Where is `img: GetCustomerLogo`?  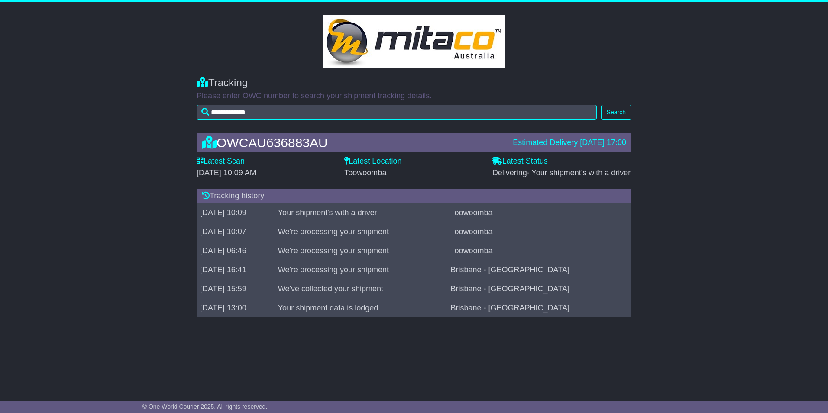
img: GetCustomerLogo is located at coordinates (414, 42).